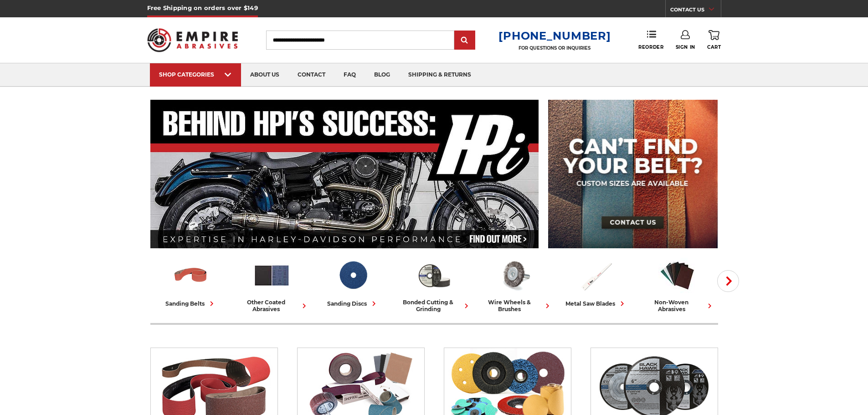 This screenshot has height=415, width=868. I want to click on img: Sanding Discs, so click(353, 275).